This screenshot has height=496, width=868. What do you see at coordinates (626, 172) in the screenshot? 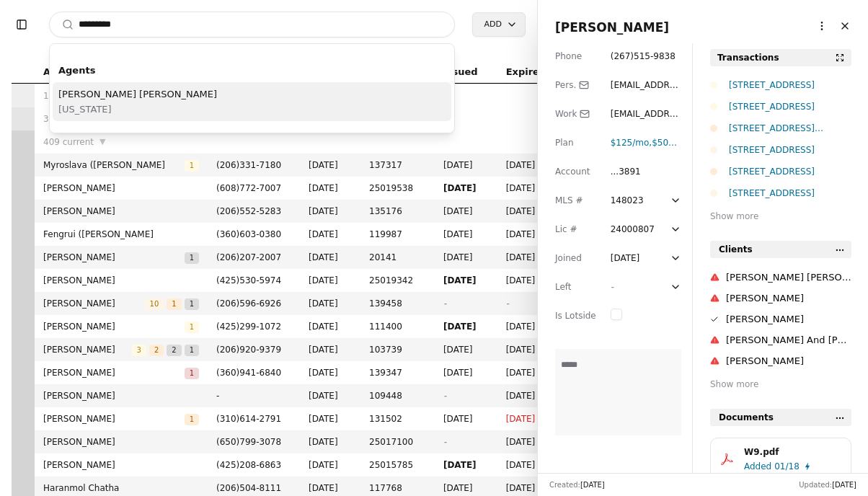
I see `div: ...3891` at bounding box center [626, 172].